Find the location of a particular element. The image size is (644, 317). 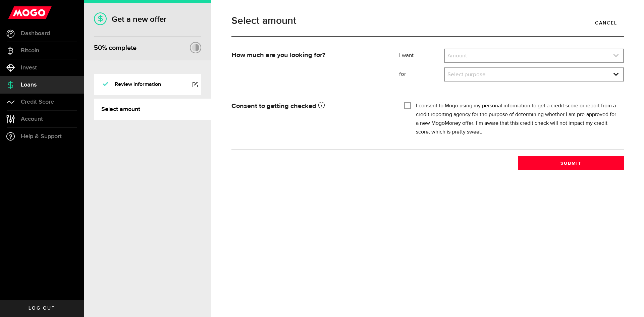

button: Submit is located at coordinates (571, 163).